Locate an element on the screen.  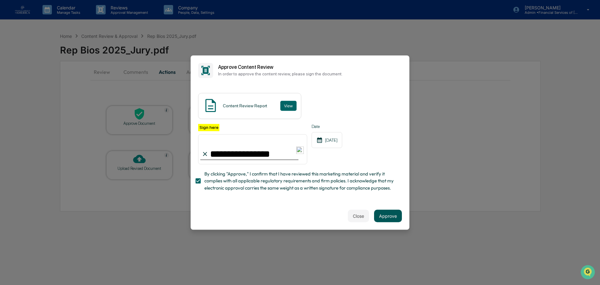
span: Pylon is located at coordinates (69, 108).